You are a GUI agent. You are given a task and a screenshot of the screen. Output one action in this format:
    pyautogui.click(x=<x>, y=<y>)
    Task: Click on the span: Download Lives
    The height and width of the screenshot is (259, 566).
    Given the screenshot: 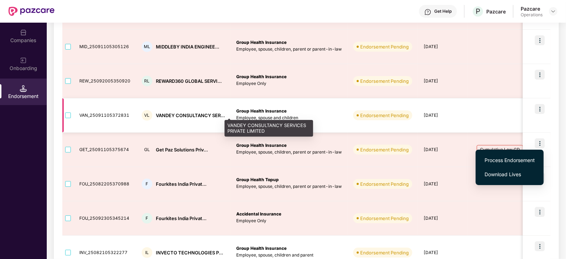 What is the action you would take?
    pyautogui.click(x=510, y=175)
    